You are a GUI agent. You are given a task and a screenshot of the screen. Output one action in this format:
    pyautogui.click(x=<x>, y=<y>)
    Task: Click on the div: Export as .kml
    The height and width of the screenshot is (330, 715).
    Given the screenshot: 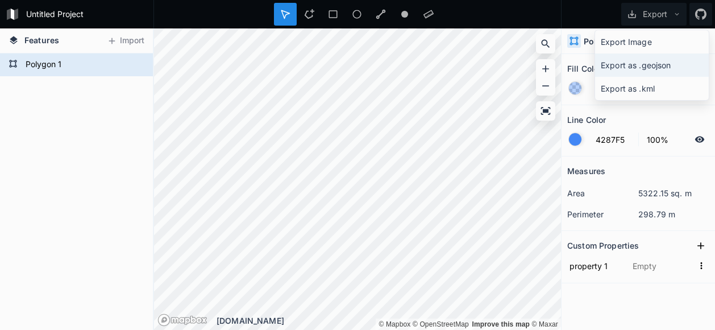 What is the action you would take?
    pyautogui.click(x=652, y=88)
    